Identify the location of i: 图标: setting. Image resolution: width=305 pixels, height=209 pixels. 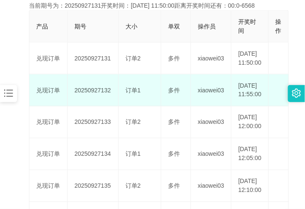
(297, 93).